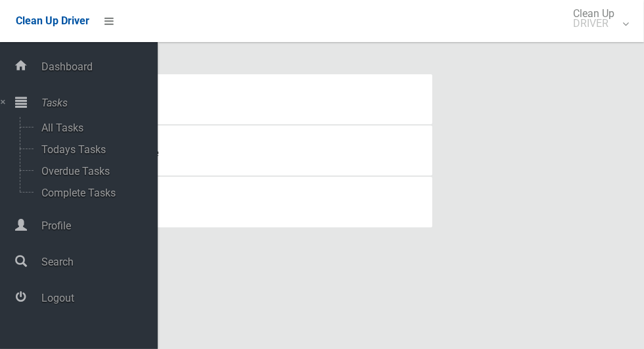  What do you see at coordinates (92, 149) in the screenshot?
I see `span: Todays Tasks` at bounding box center [92, 149].